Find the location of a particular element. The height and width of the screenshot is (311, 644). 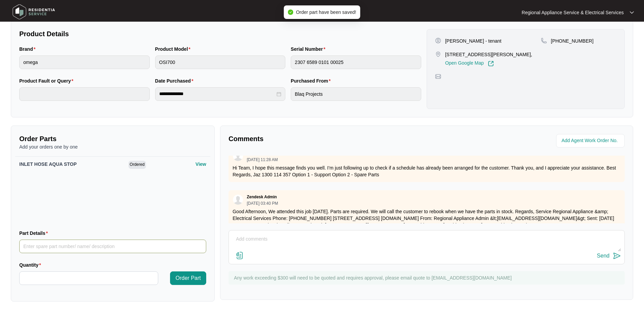

label: Part Details is located at coordinates (35, 233).